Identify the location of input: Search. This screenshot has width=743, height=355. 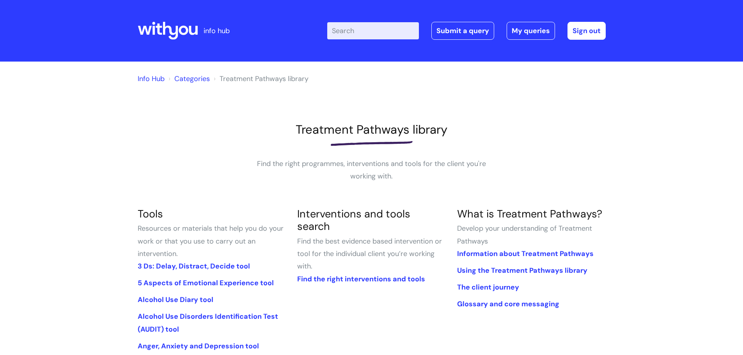
(373, 31).